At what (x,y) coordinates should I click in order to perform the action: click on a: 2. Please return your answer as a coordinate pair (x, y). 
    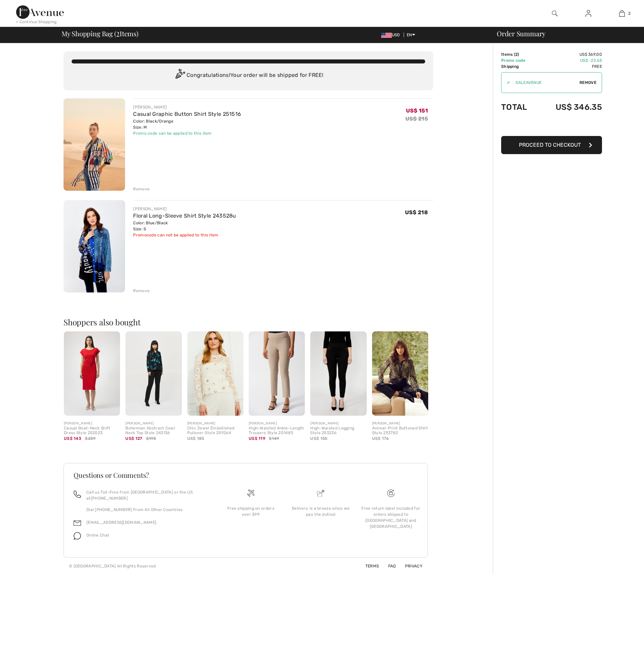
    Looking at the image, I should click on (622, 13).